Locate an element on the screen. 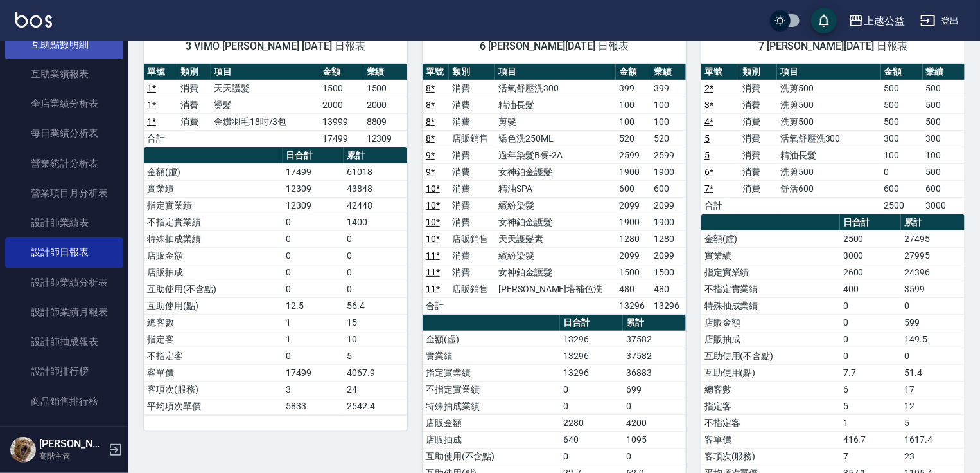  button: save is located at coordinates (824, 20).